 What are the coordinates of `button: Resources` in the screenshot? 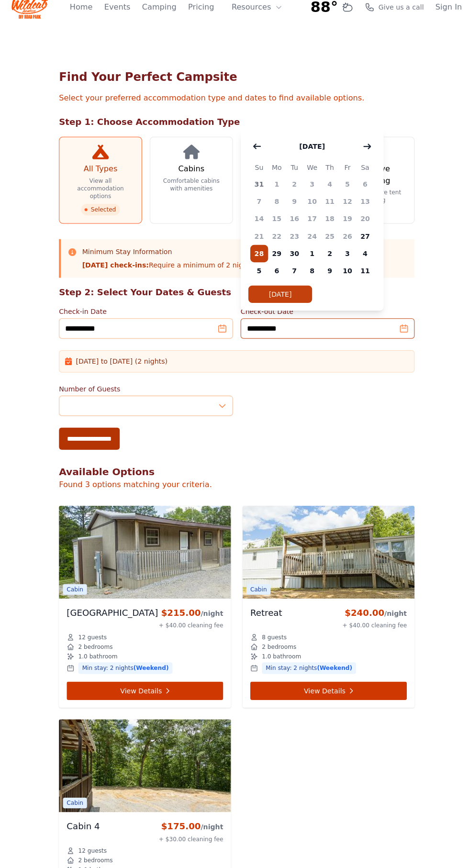 It's located at (255, 16).